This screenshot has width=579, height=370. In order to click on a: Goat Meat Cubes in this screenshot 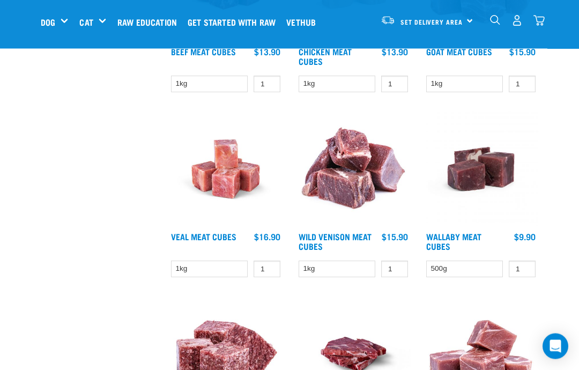, I will do `click(459, 51)`.